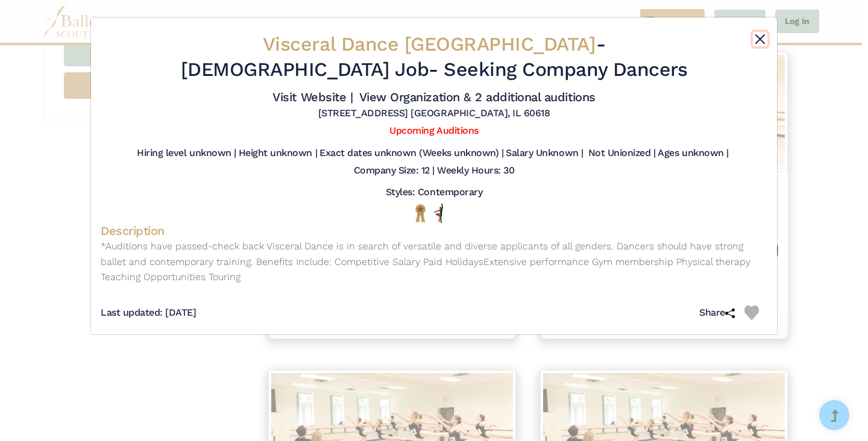 This screenshot has width=868, height=441. Describe the element at coordinates (434, 130) in the screenshot. I see `a: Upcoming Auditions` at that location.